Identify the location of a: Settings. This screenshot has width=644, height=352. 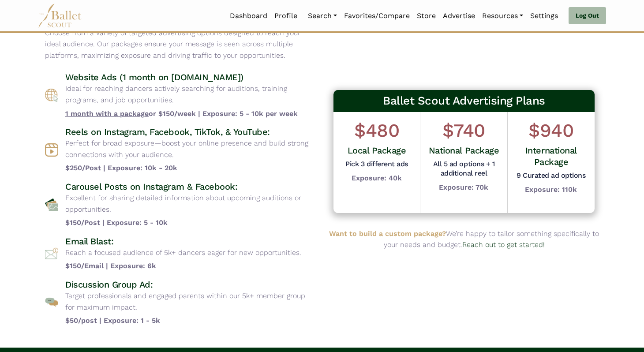
(544, 16).